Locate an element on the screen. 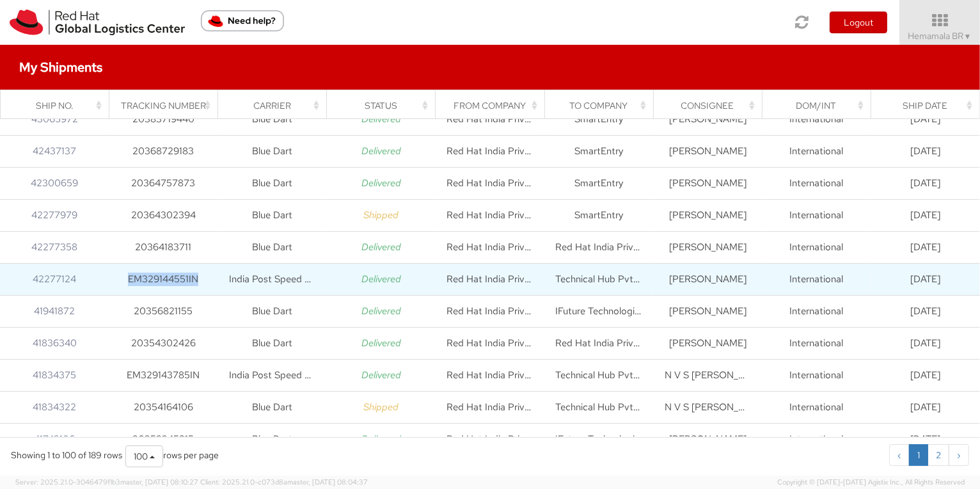  div: Carrier is located at coordinates (276, 106).